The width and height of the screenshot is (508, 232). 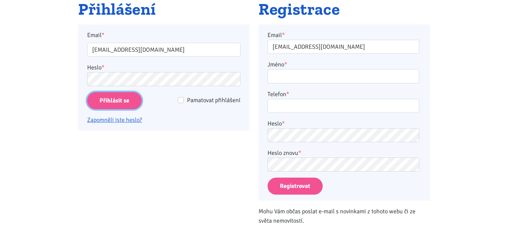 I want to click on h2: Registrace, so click(x=344, y=9).